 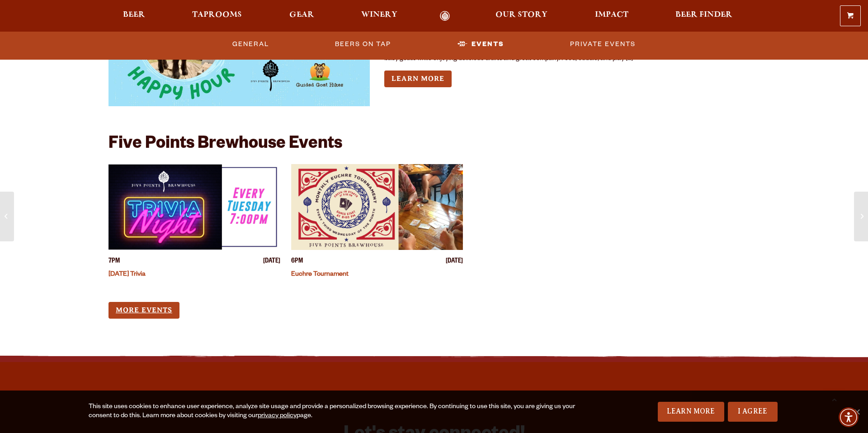 I want to click on a: Beers on Tap, so click(x=363, y=44).